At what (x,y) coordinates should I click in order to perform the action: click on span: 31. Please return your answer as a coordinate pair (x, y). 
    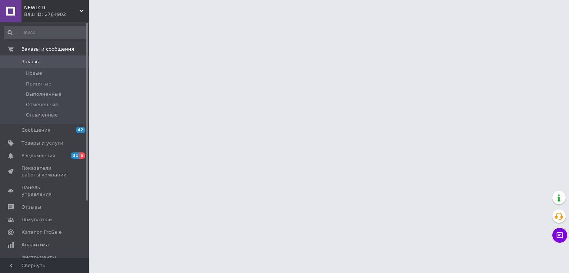
    Looking at the image, I should click on (75, 156).